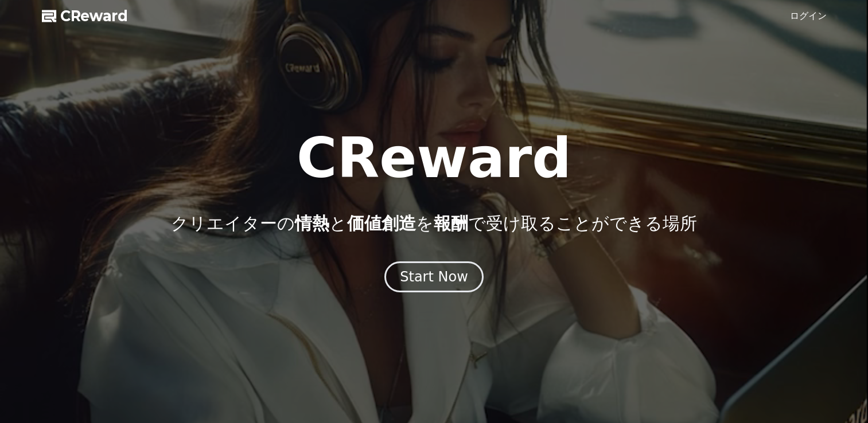 This screenshot has height=423, width=868. Describe the element at coordinates (433, 224) in the screenshot. I see `p: クリエイターの と を で受け取ることができる場所` at that location.